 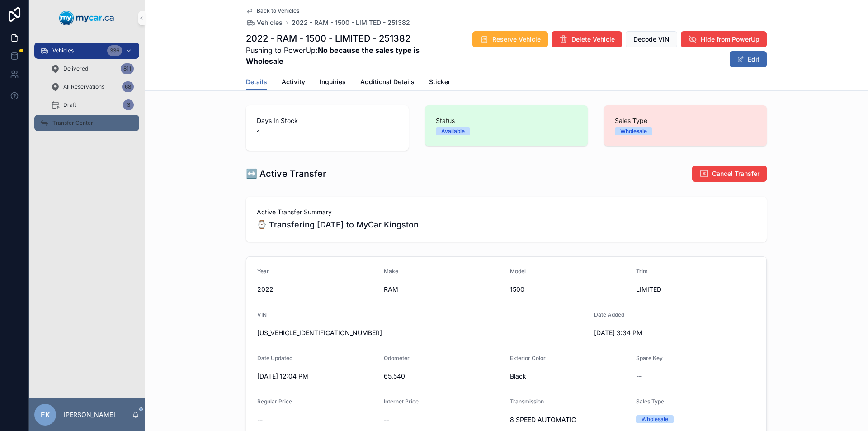 I want to click on a: Transfer Center, so click(x=87, y=123).